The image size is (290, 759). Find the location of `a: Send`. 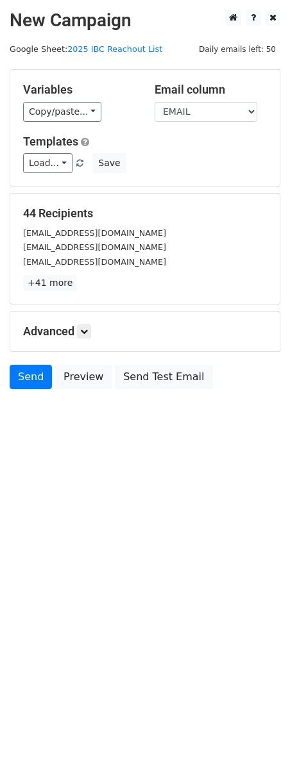

a: Send is located at coordinates (31, 377).